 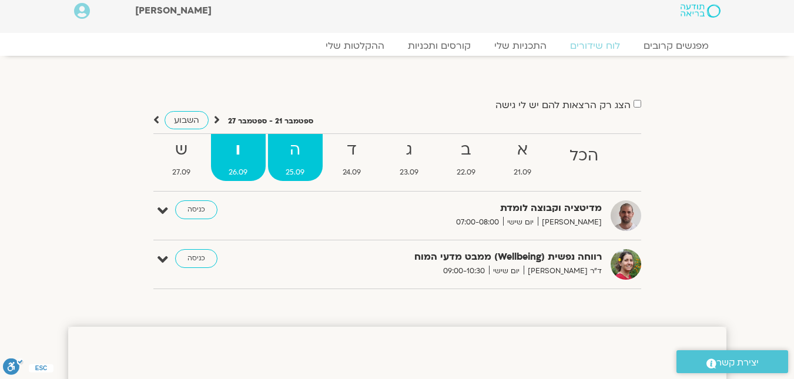 What do you see at coordinates (465, 172) in the screenshot?
I see `span: 22.09` at bounding box center [465, 172].